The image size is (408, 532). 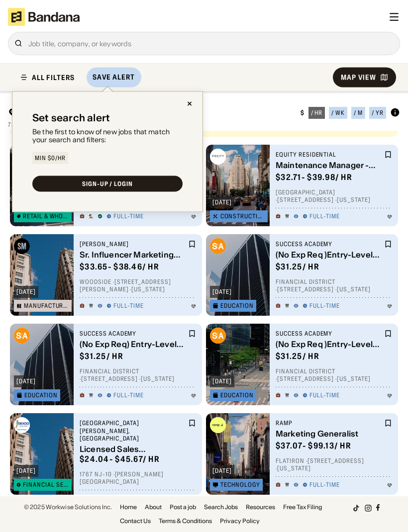 I want to click on a: Privacy Policy, so click(x=240, y=521).